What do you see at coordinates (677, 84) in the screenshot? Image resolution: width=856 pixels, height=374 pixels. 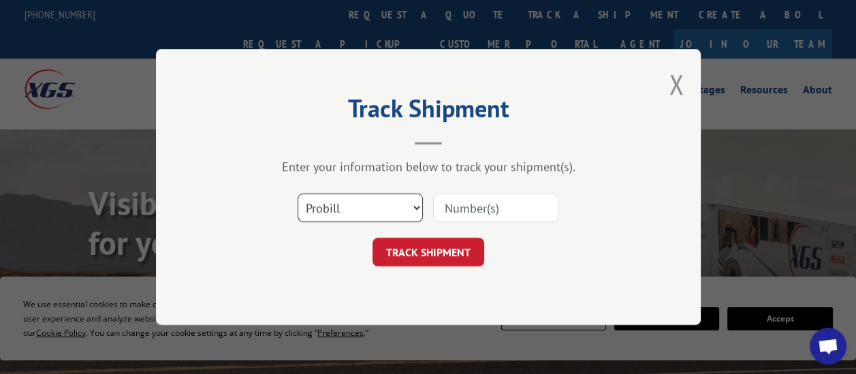 I see `button: Close modal` at bounding box center [677, 84].